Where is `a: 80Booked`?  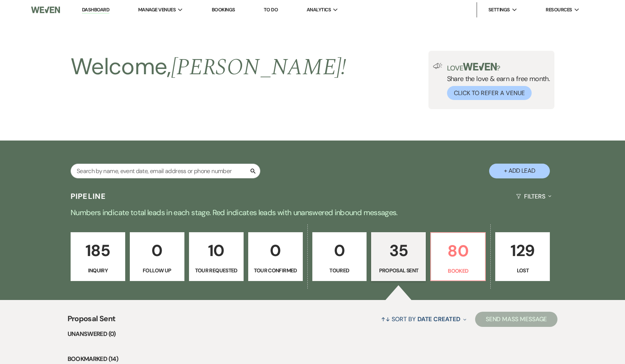 a: 80Booked is located at coordinates (459, 257).